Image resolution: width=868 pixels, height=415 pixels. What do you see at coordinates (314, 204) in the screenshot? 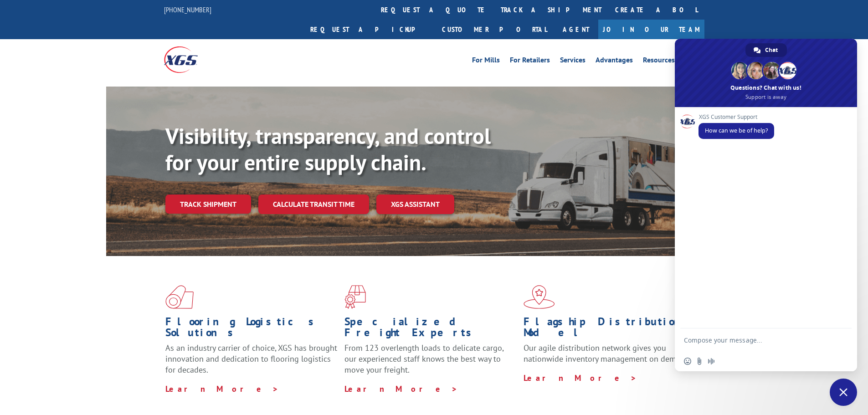
I see `a: Calculate transit time` at bounding box center [314, 204].